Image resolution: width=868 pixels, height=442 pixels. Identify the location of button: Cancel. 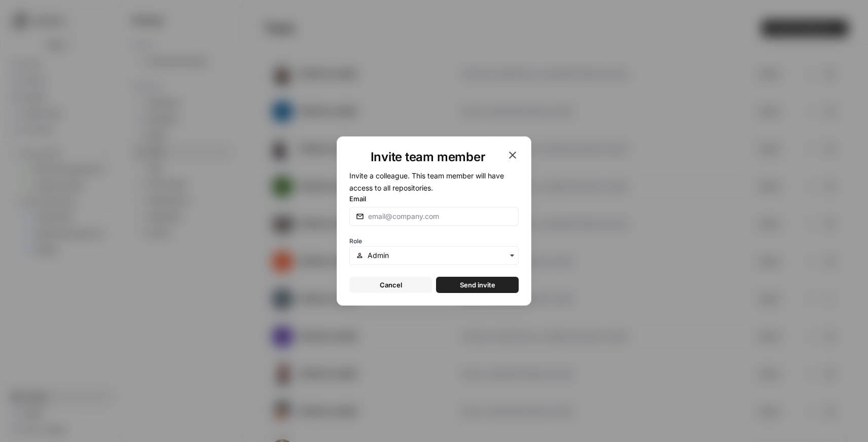
(390, 285).